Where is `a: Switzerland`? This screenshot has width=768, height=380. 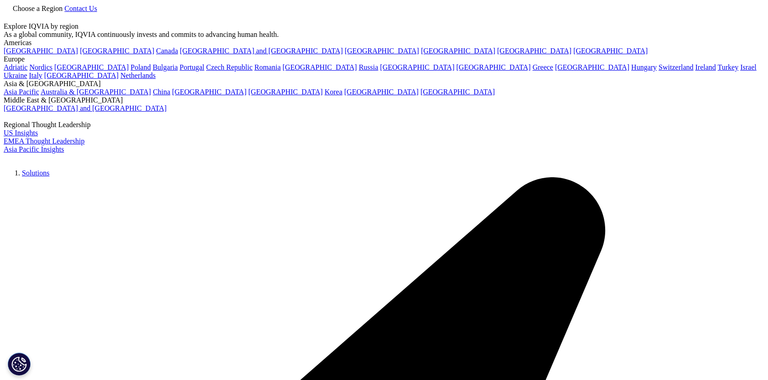
a: Switzerland is located at coordinates (676, 67).